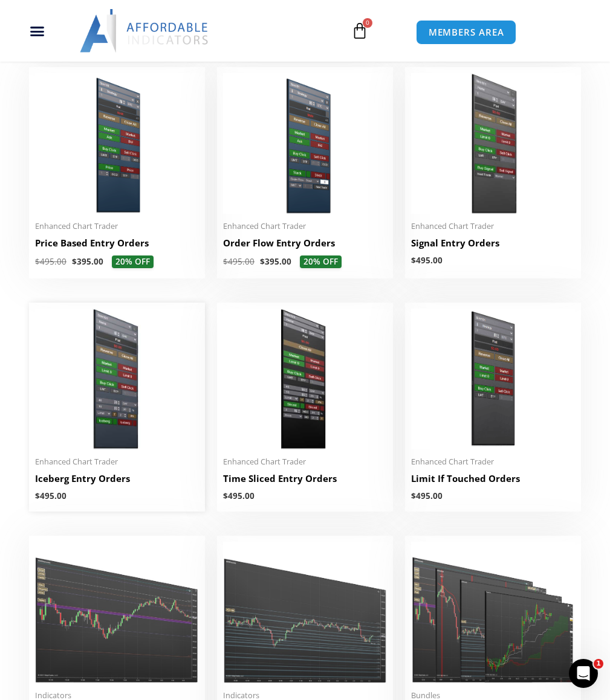 The image size is (610, 700). I want to click on span: MEMBERS AREA, so click(466, 32).